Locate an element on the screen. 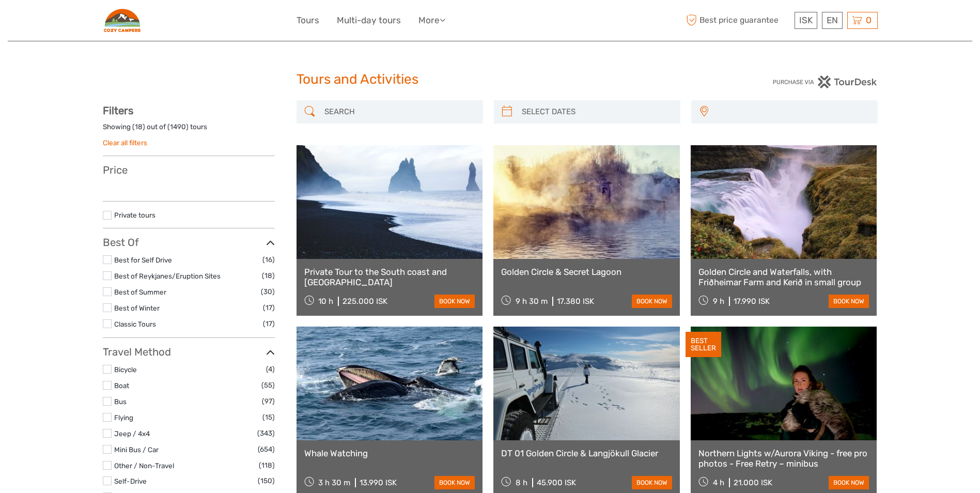 The width and height of the screenshot is (980, 493). a: Jeep / 4x4 is located at coordinates (132, 434).